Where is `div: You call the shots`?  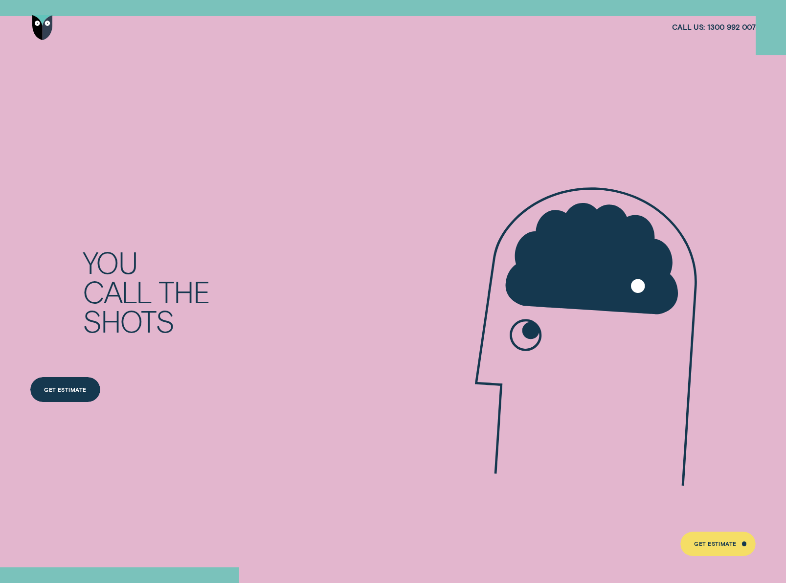 div: You call the shots is located at coordinates (235, 291).